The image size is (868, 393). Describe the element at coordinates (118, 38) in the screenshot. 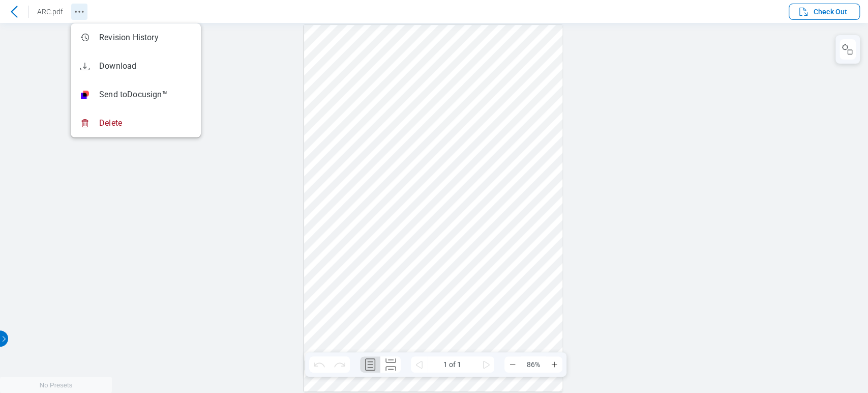

I see `div: Revision History` at that location.